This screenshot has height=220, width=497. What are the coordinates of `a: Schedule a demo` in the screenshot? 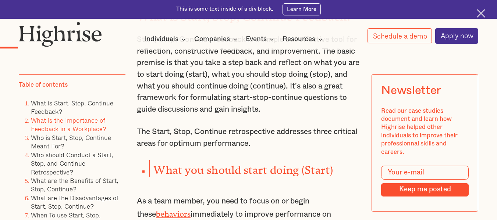 It's located at (400, 36).